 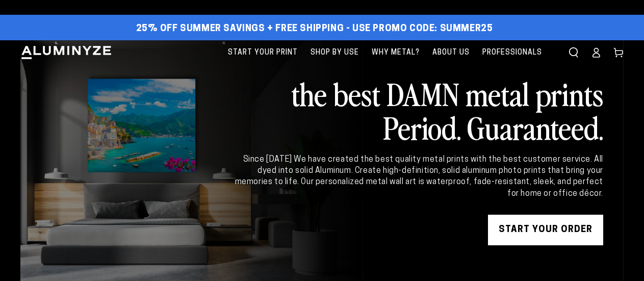 What do you see at coordinates (263, 52) in the screenshot?
I see `a: Start Your Print` at bounding box center [263, 52].